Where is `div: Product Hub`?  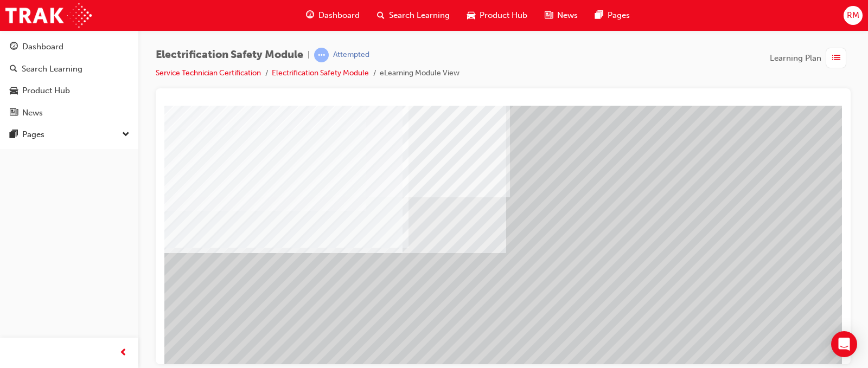
div: Product Hub is located at coordinates (46, 90).